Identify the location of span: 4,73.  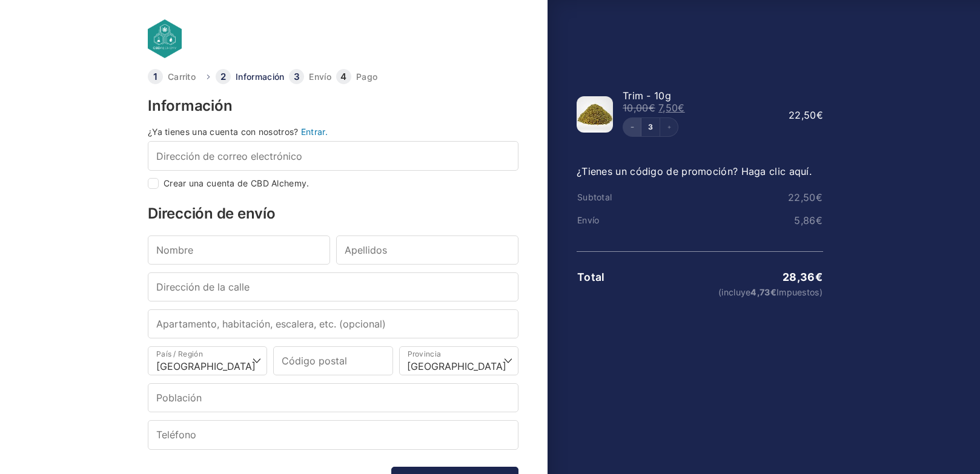
(763, 292).